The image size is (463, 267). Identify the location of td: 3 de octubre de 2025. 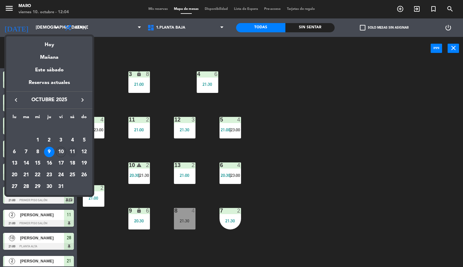
(61, 140).